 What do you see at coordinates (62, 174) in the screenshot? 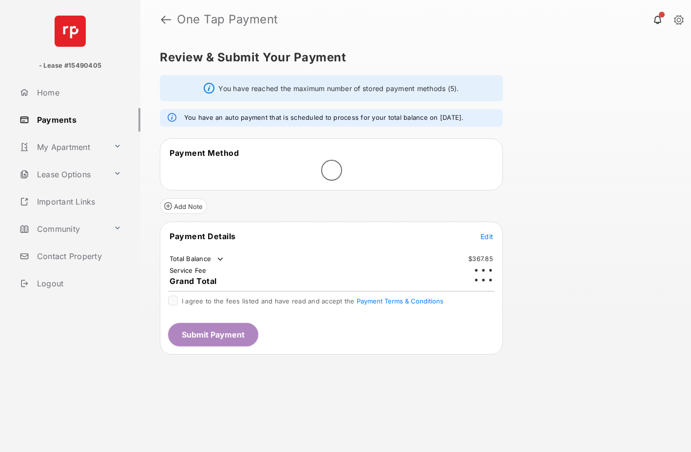
I see `a: Lease Options` at bounding box center [62, 174].